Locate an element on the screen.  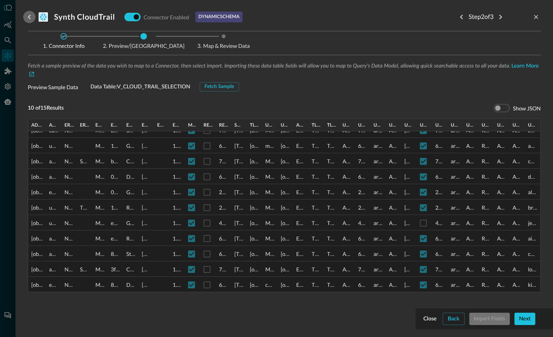
span: USER_AGENT is located at coordinates (270, 125).